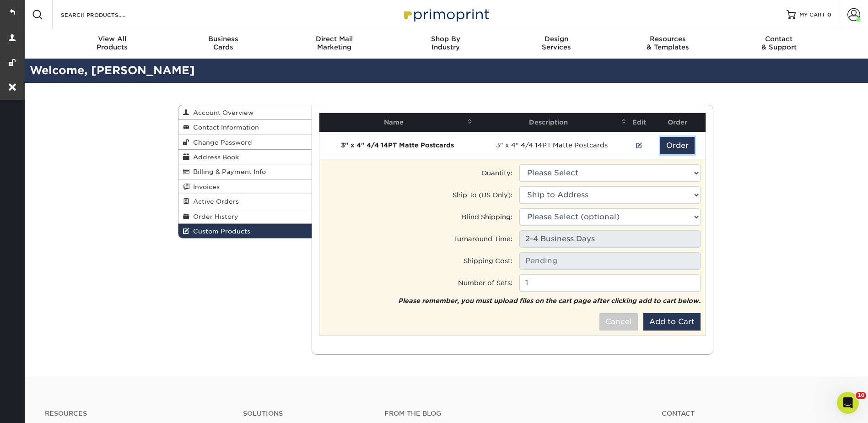  I want to click on div: & Support, so click(779, 43).